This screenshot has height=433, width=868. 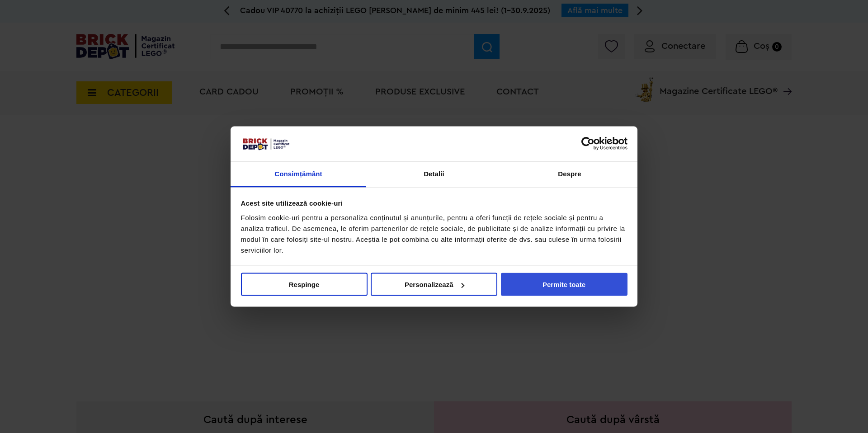 I want to click on a: Usercentrics Cookiebot - opens in a new window, so click(x=588, y=144).